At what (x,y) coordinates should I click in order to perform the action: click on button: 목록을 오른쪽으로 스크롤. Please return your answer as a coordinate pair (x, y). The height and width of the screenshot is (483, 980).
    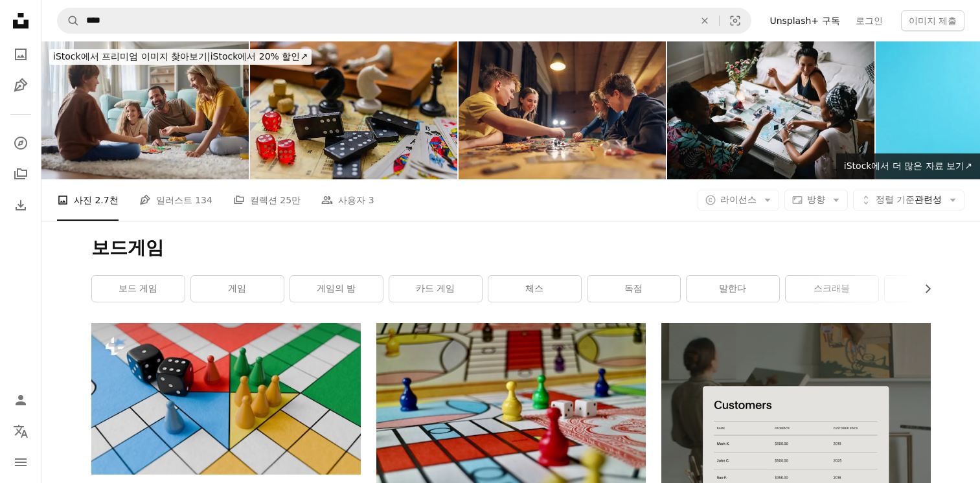
    Looking at the image, I should click on (923, 289).